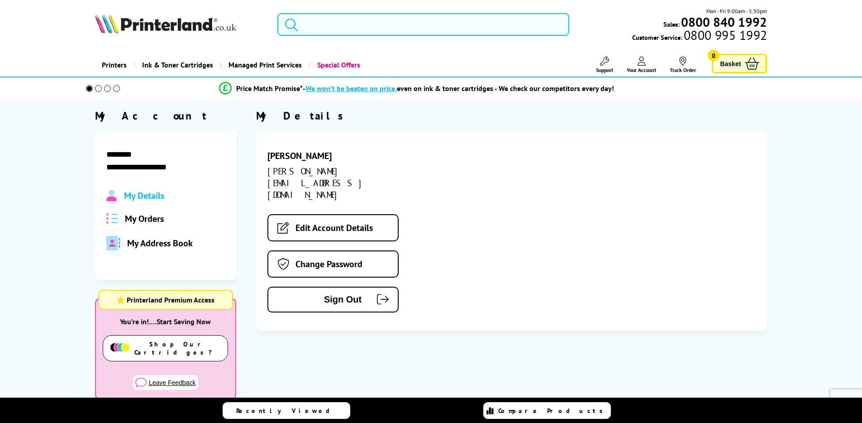 The height and width of the screenshot is (423, 862). I want to click on a: 0800 840 1992, so click(723, 22).